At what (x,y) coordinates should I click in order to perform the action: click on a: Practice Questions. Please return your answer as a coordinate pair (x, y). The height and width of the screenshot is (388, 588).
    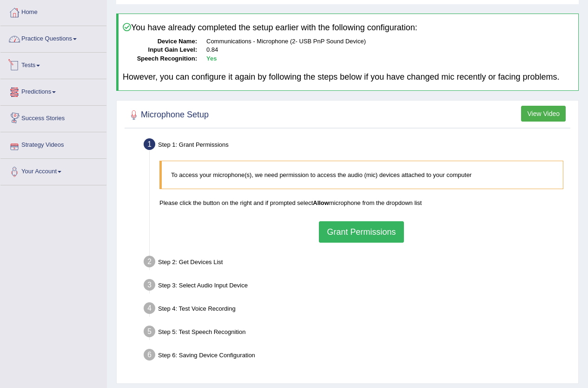
    Looking at the image, I should click on (53, 38).